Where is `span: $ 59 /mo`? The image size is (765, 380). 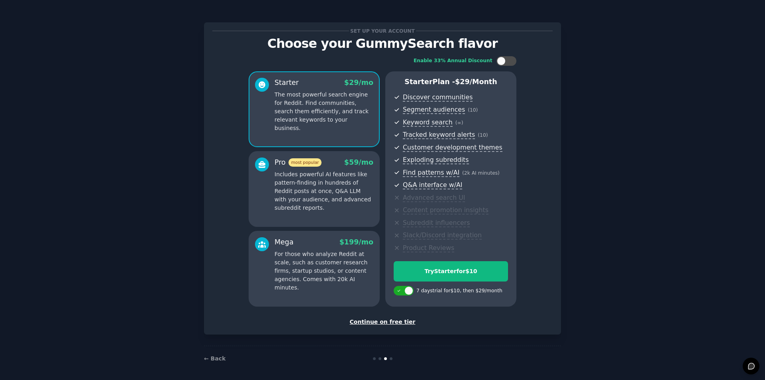 span: $ 59 /mo is located at coordinates (358, 162).